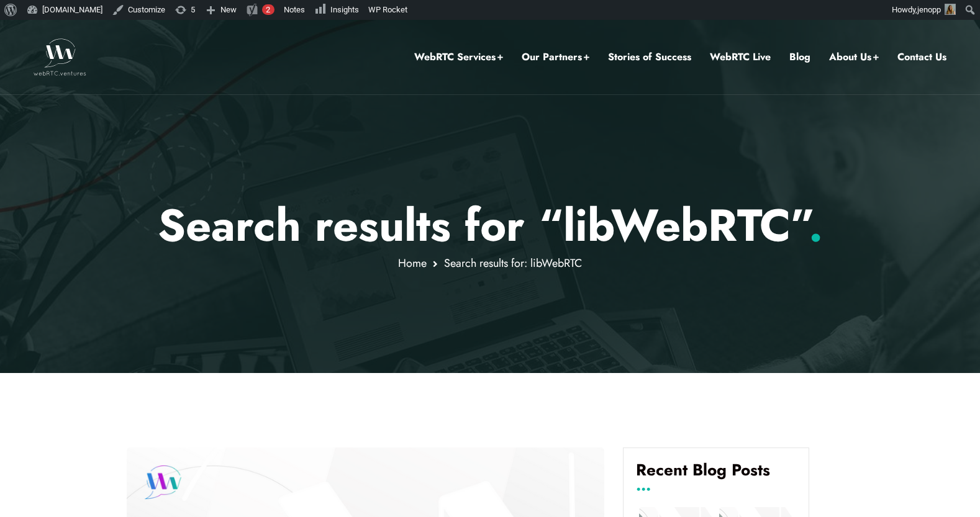 The image size is (980, 517). I want to click on a: WebRTC Services, so click(458, 57).